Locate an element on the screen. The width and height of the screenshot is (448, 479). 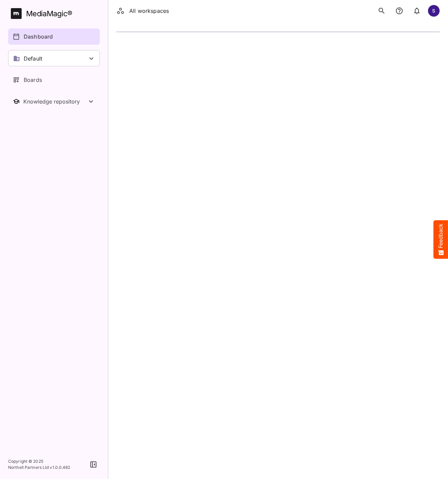
div: MediaMagic ® is located at coordinates (49, 13).